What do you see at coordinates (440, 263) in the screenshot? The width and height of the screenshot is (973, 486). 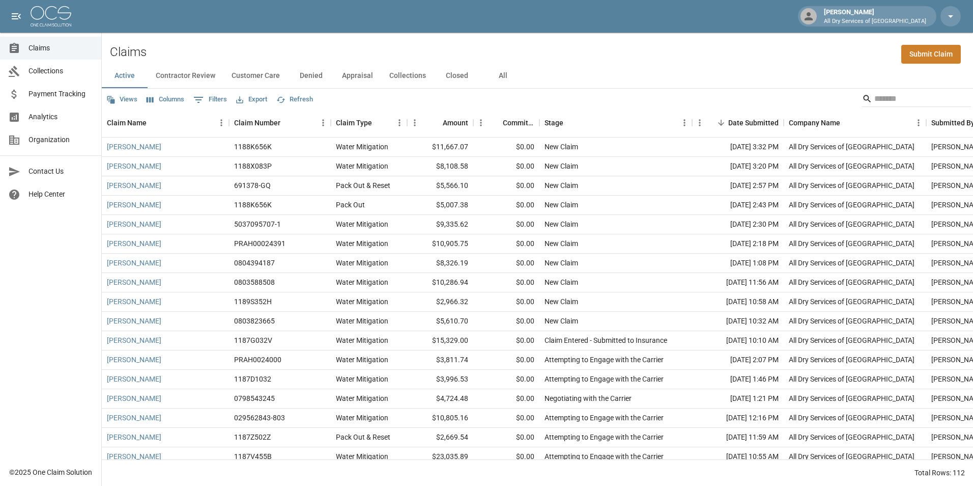 I see `div: $8,326.19` at bounding box center [440, 263].